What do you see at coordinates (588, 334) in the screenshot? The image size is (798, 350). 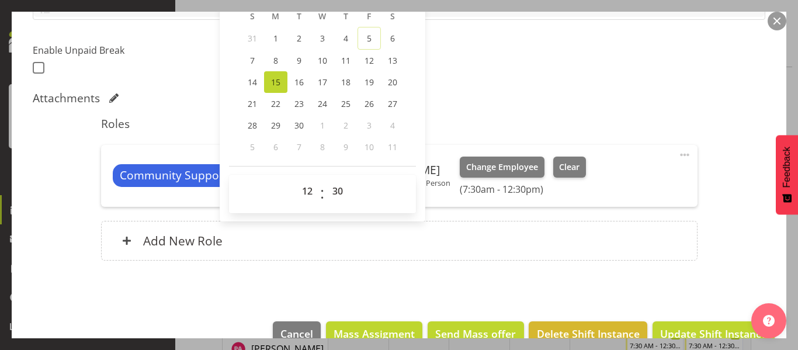 I see `span: Delete Shift Instance` at bounding box center [588, 334].